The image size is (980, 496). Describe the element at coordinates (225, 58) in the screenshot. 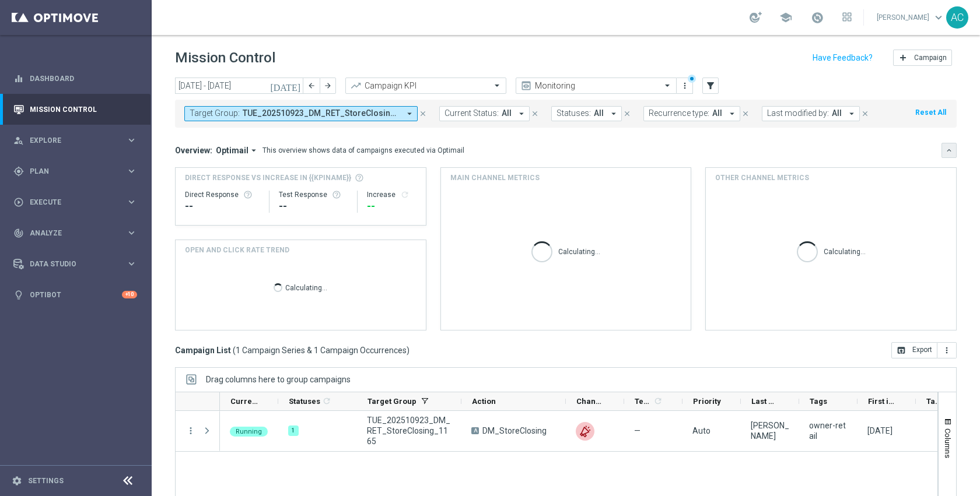

I see `h1: Mission Control` at that location.